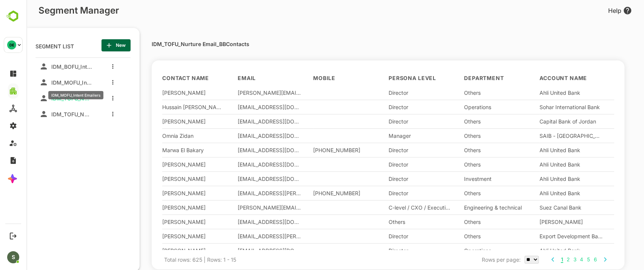  What do you see at coordinates (159, 78) in the screenshot?
I see `span: Contact Name` at bounding box center [159, 78].